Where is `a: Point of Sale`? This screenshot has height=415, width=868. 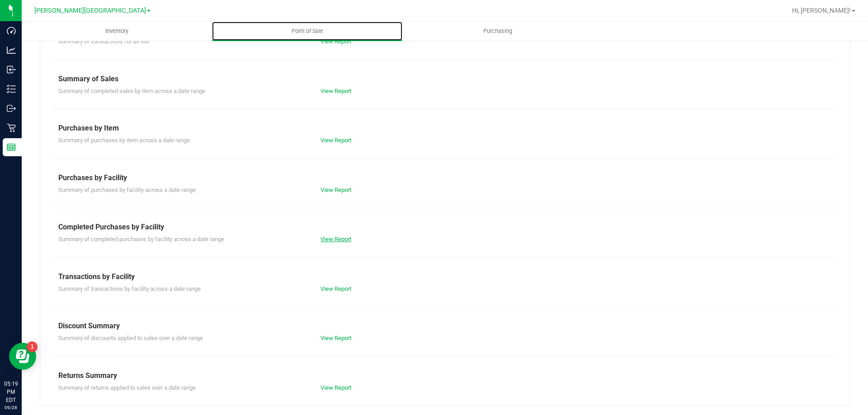
a: Point of Sale is located at coordinates (307, 31).